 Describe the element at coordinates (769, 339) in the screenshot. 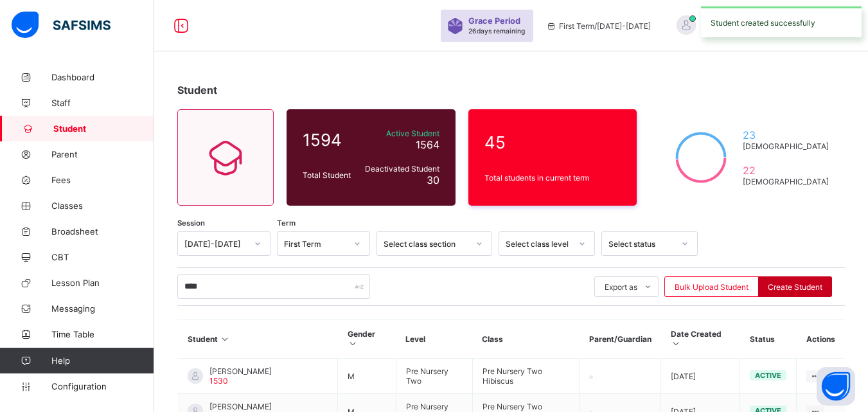

I see `th: Status` at that location.